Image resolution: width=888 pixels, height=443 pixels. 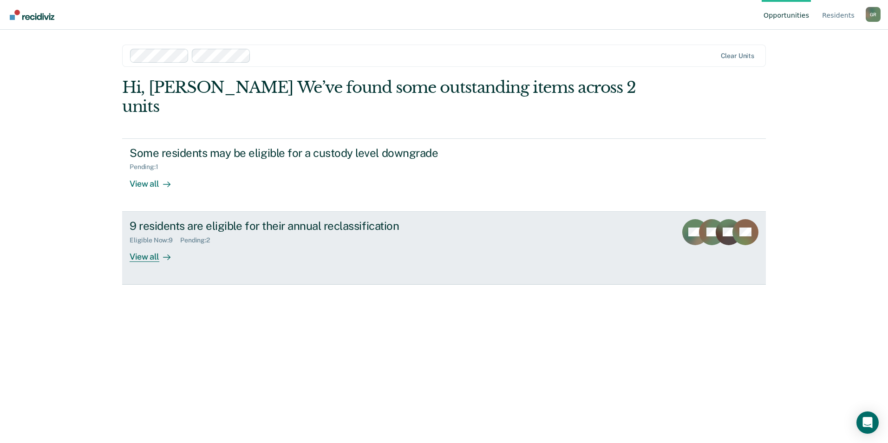 What do you see at coordinates (738, 56) in the screenshot?
I see `div: Clear units` at bounding box center [738, 56].